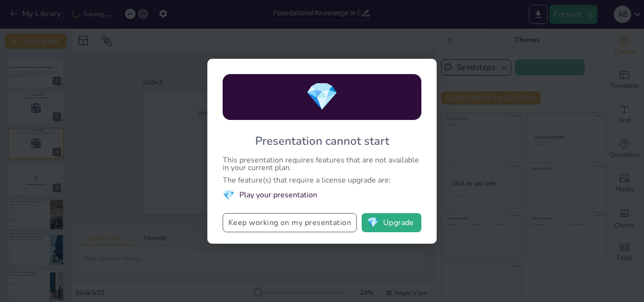 Image resolution: width=644 pixels, height=302 pixels. What do you see at coordinates (322, 180) in the screenshot?
I see `div: The feature(s) that require a license upgrade are:` at bounding box center [322, 180].